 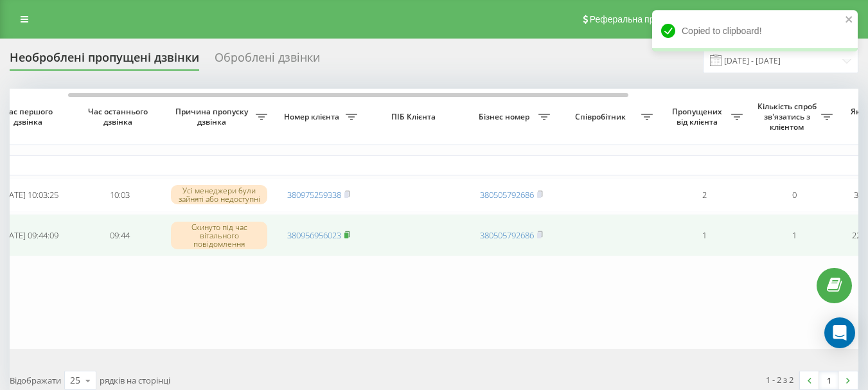 I want to click on span: рядків на сторінці, so click(x=135, y=380).